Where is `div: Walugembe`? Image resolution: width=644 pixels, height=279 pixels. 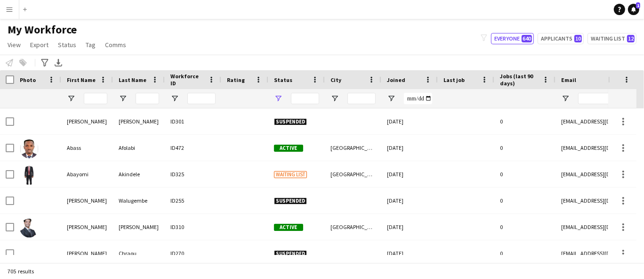
div: Walugembe is located at coordinates (139, 200).